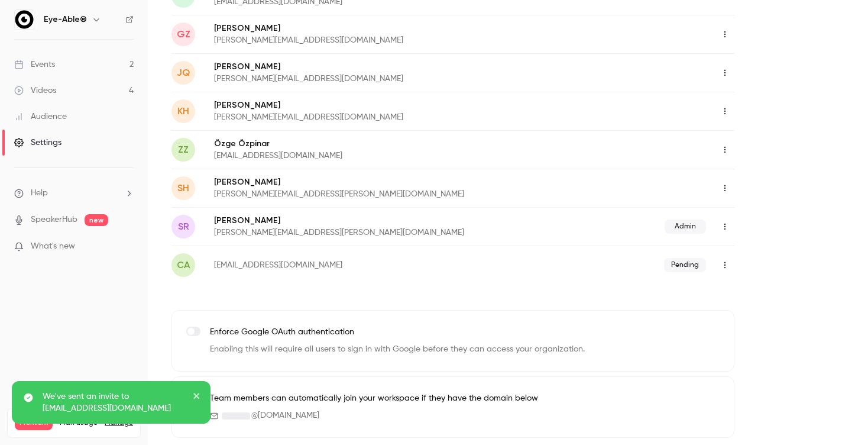 The height and width of the screenshot is (445, 868). What do you see at coordinates (374, 398) in the screenshot?
I see `p: Team members can automatically join your workspace if they have the domain below` at bounding box center [374, 398].